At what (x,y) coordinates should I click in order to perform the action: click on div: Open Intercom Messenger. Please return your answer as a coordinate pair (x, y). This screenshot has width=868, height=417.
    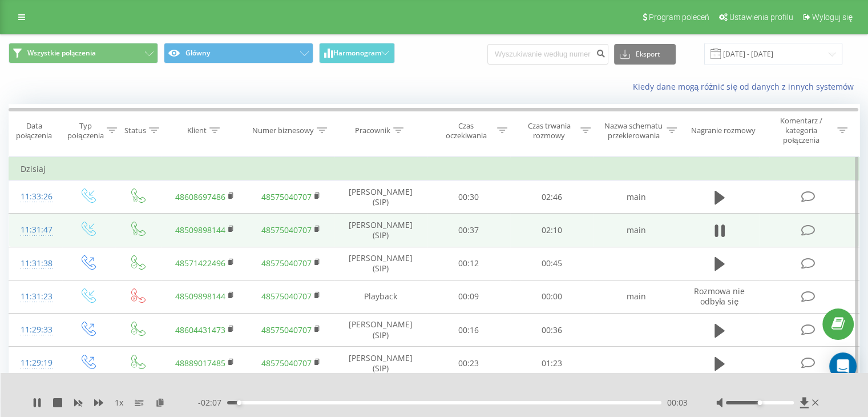
    Looking at the image, I should click on (843, 366).